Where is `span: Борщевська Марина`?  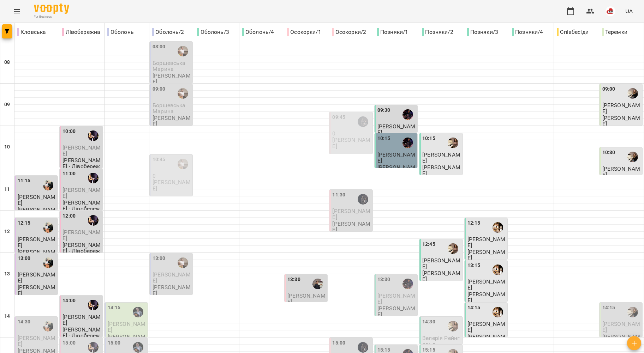
span: Борщевська Марина is located at coordinates (169, 66).